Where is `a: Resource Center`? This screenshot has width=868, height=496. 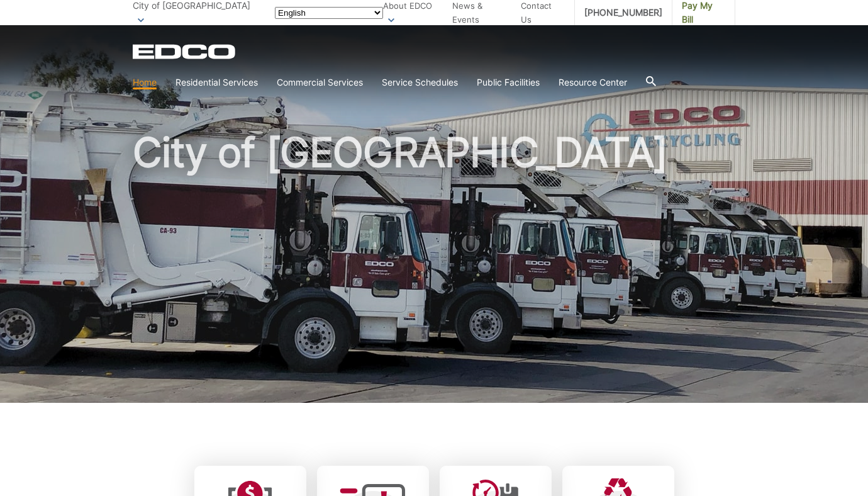
a: Resource Center is located at coordinates (592, 83).